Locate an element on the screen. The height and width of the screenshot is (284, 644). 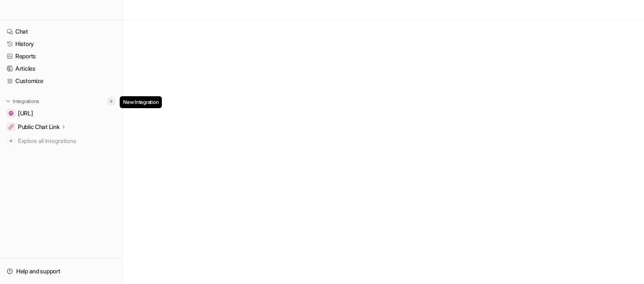
a: Help and support is located at coordinates (61, 271).